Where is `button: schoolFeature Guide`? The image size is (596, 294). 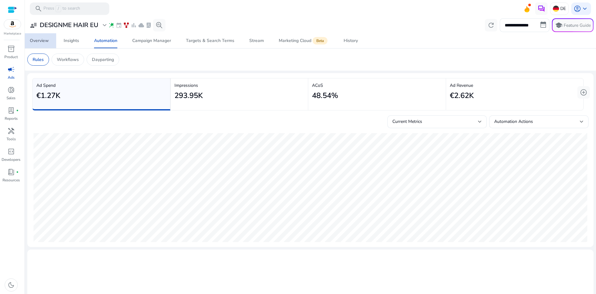 button: schoolFeature Guide is located at coordinates (573, 25).